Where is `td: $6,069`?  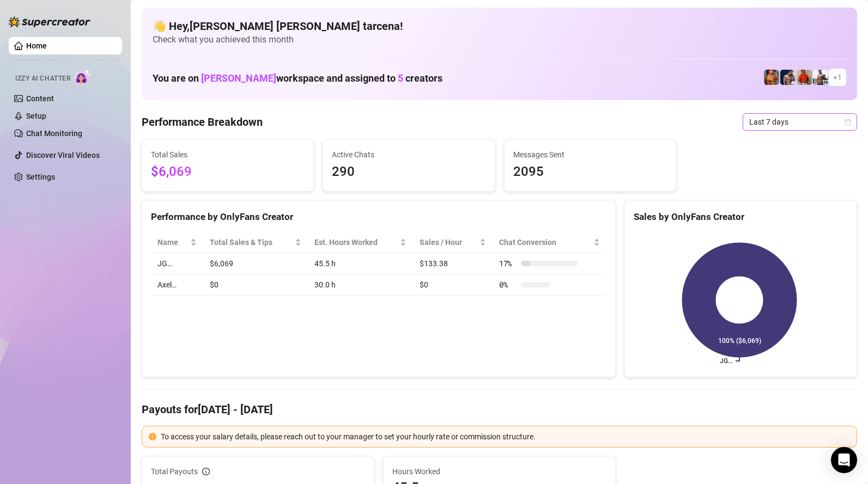 td: $6,069 is located at coordinates (255, 264).